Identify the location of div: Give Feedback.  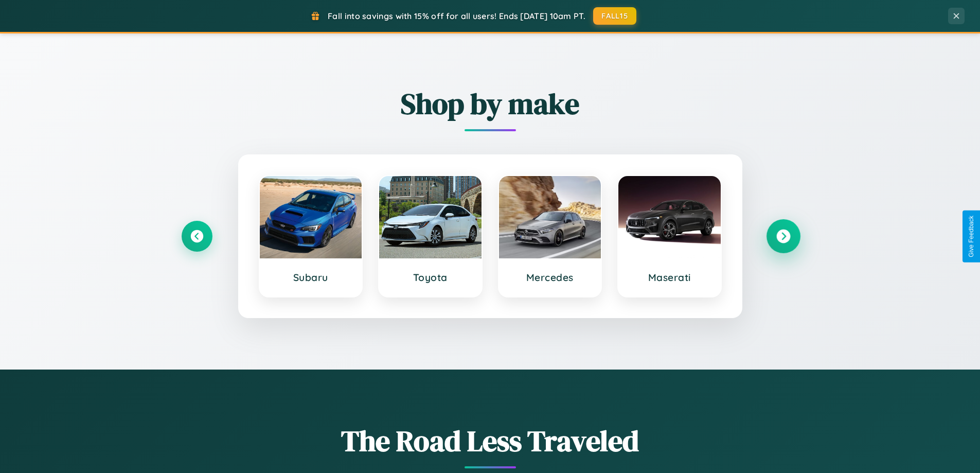
(971, 236).